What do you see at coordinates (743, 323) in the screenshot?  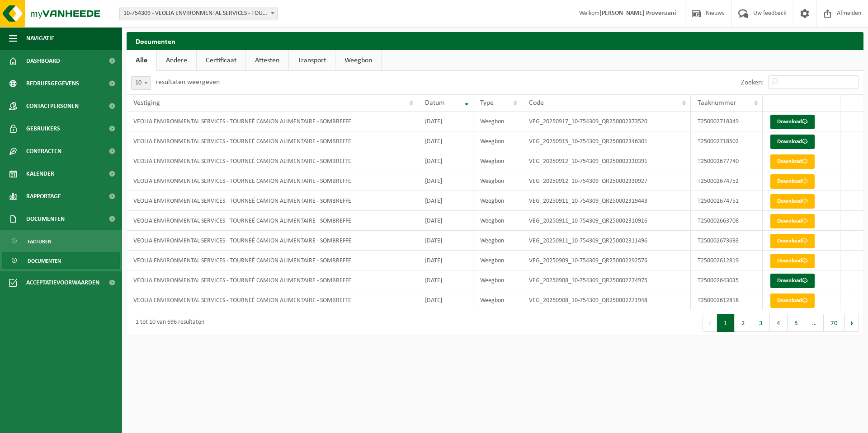 I see `button: 2` at bounding box center [743, 323].